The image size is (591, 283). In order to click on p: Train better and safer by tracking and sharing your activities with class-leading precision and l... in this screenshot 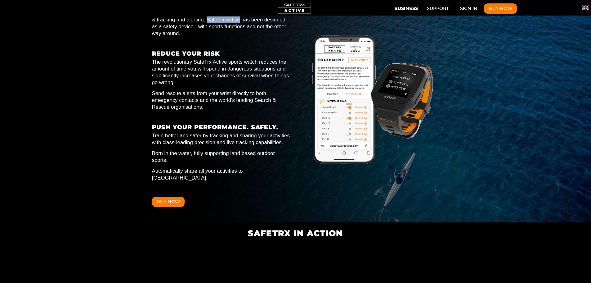, I will do `click(222, 139)`.